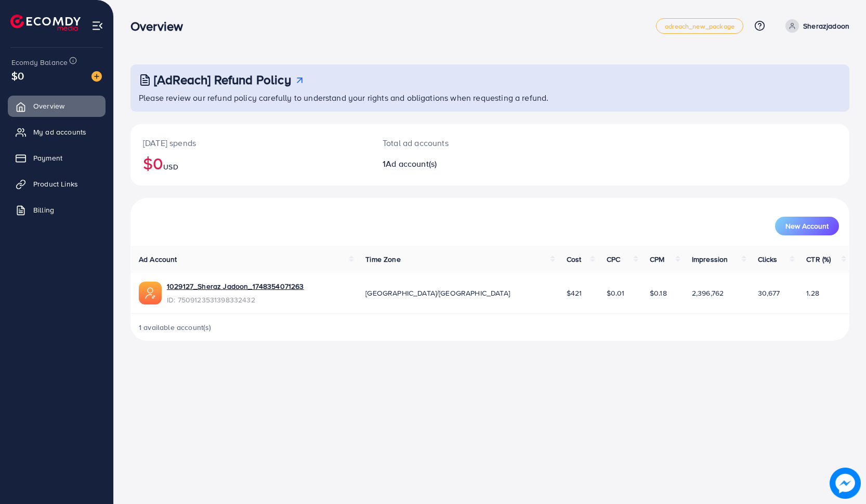  I want to click on a: Billing, so click(56, 210).